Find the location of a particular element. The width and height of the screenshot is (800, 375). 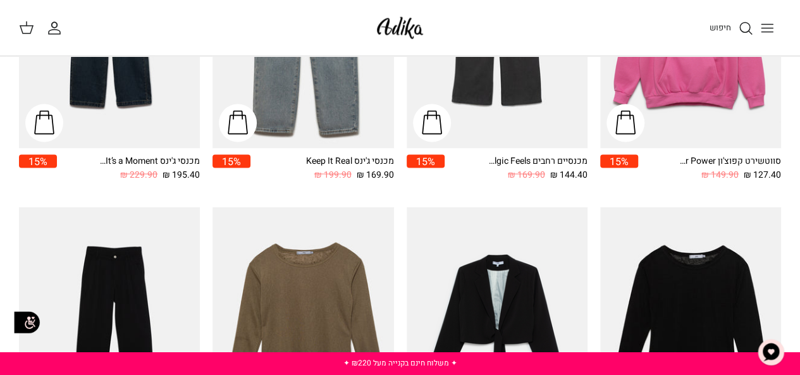

a: ✦ משלוח חינם בקנייה מעל ₪220 ✦ is located at coordinates (400, 363).